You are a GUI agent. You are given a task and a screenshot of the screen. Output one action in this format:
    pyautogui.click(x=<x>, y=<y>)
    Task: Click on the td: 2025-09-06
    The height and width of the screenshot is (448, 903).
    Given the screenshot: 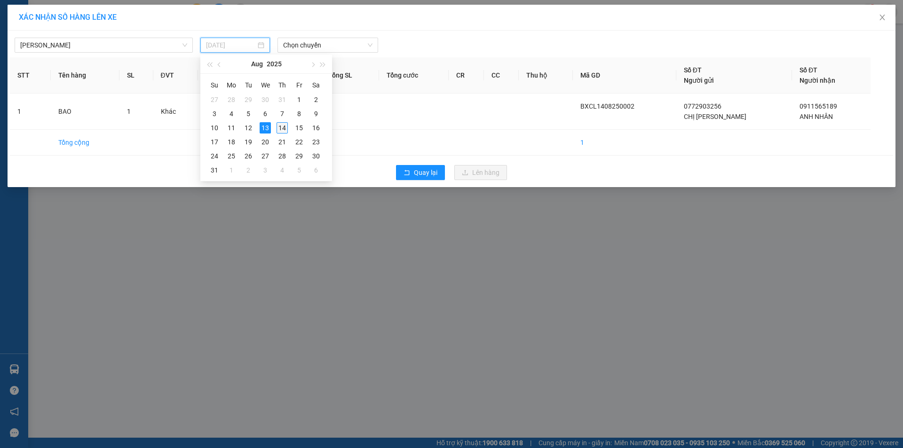 What is the action you would take?
    pyautogui.click(x=316, y=170)
    